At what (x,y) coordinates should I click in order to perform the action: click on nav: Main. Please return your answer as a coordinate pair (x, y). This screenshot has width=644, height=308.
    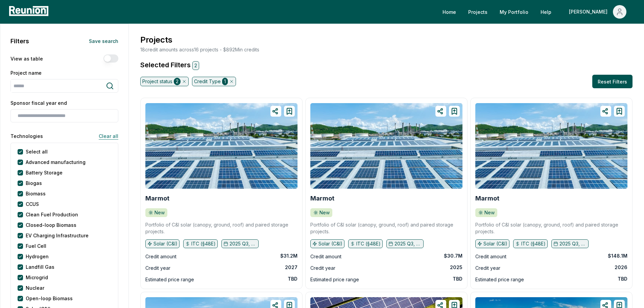
    Looking at the image, I should click on (537, 12).